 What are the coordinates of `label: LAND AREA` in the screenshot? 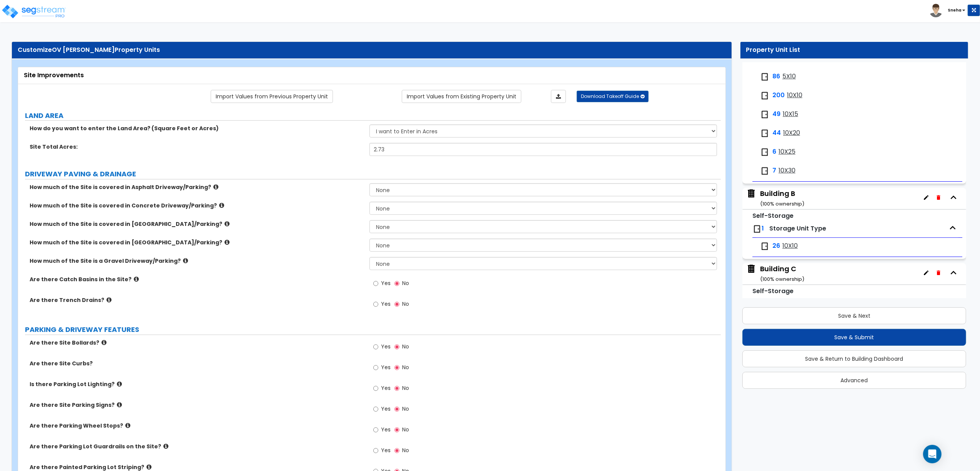 It's located at (373, 115).